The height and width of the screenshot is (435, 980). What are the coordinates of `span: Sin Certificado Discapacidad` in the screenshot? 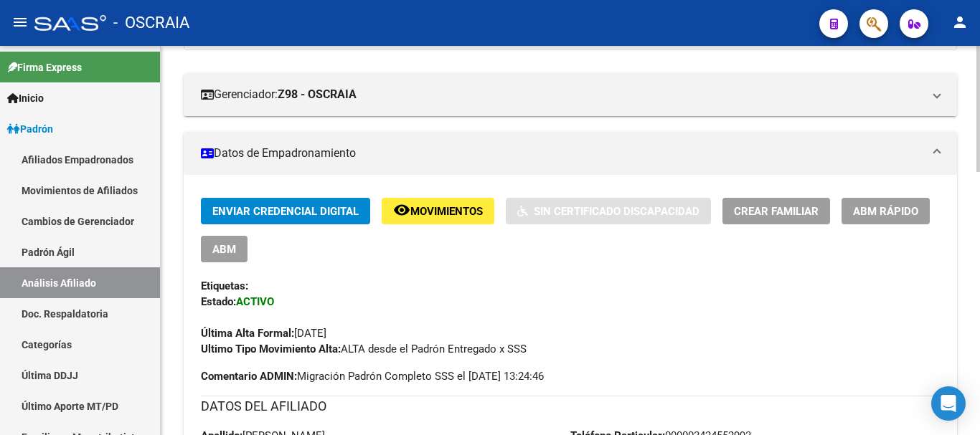 It's located at (616, 212).